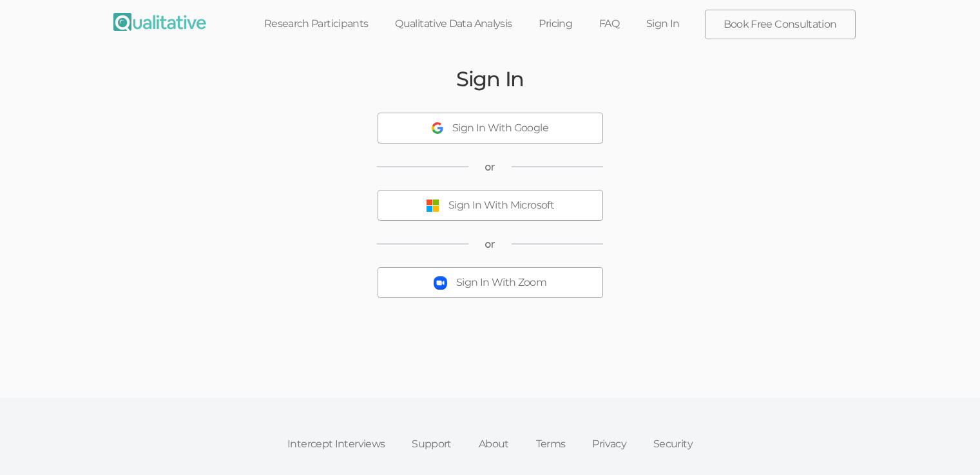 The image size is (980, 475). What do you see at coordinates (440, 282) in the screenshot?
I see `img: Sign In With Zoom` at bounding box center [440, 282].